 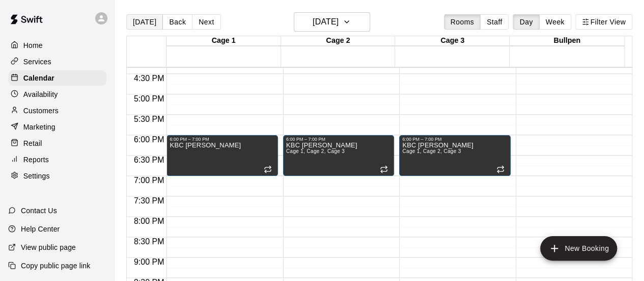 What do you see at coordinates (494, 22) in the screenshot?
I see `button: Staff` at bounding box center [494, 22].